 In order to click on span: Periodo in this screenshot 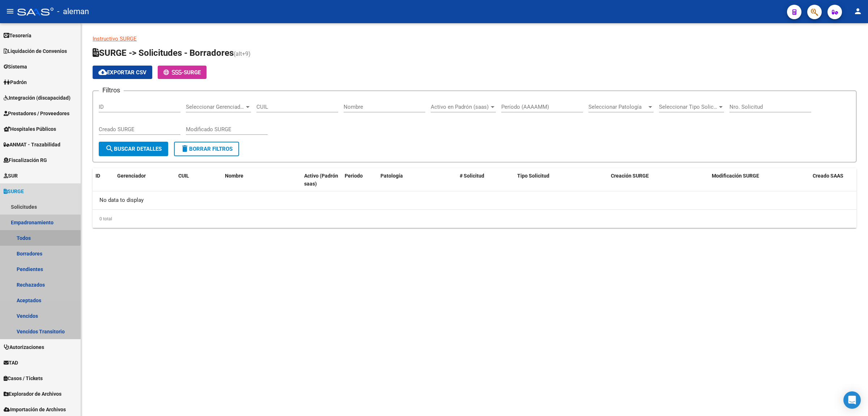, I will do `click(354, 176)`.